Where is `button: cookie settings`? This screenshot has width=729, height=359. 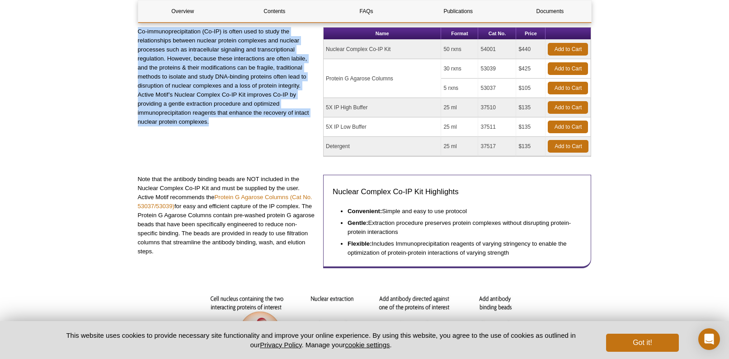 button: cookie settings is located at coordinates (367, 345).